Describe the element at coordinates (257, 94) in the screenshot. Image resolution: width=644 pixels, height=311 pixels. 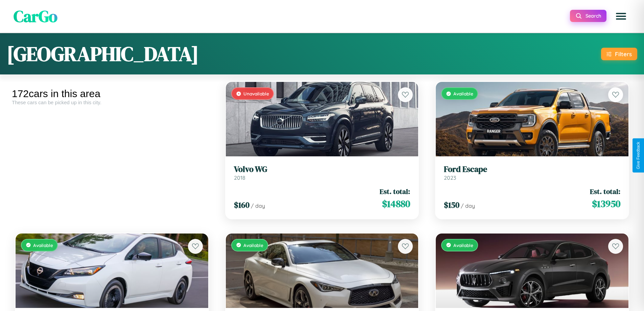
I see `span: Unavailable` at that location.